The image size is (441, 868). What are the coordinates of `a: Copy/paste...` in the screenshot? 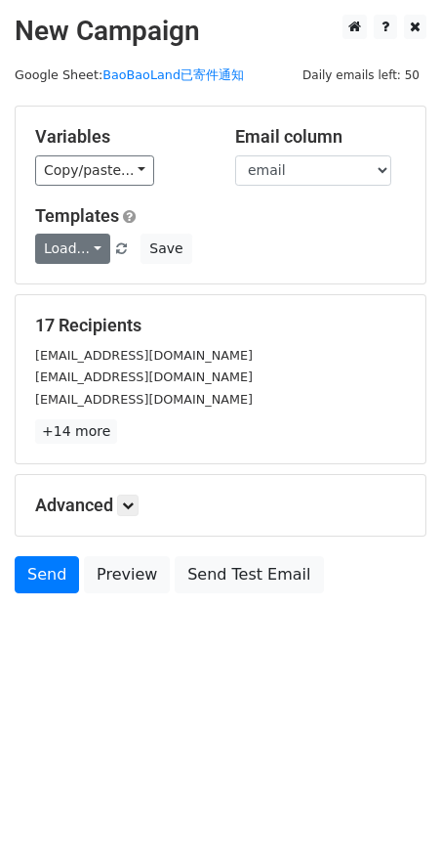 It's located at (95, 170).